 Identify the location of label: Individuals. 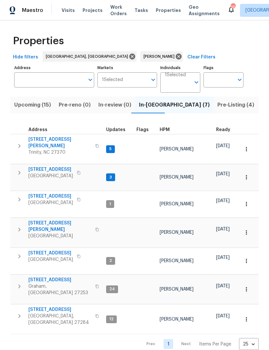
(180, 68).